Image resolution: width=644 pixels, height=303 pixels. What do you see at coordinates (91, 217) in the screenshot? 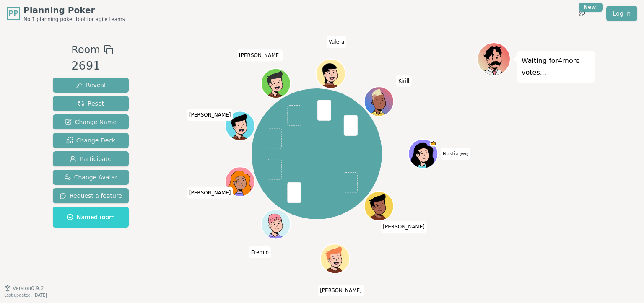
I see `span: Named room` at bounding box center [91, 217].